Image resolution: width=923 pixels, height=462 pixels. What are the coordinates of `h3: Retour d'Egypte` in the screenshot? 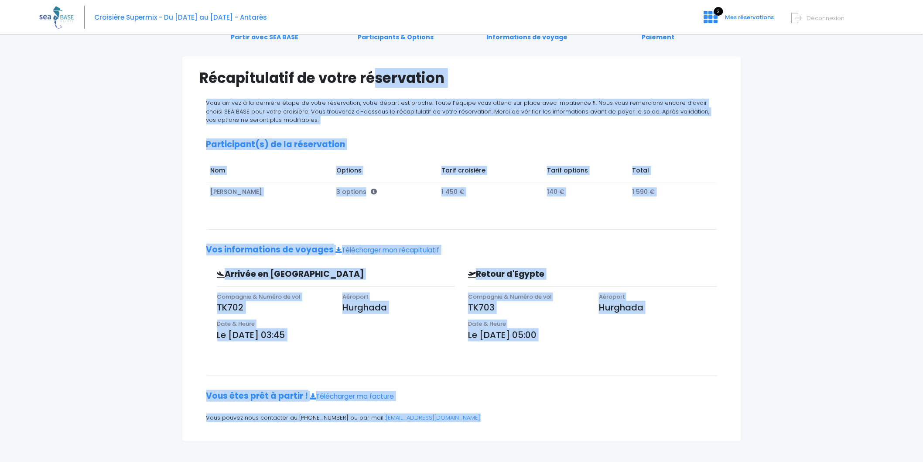 It's located at (560, 274).